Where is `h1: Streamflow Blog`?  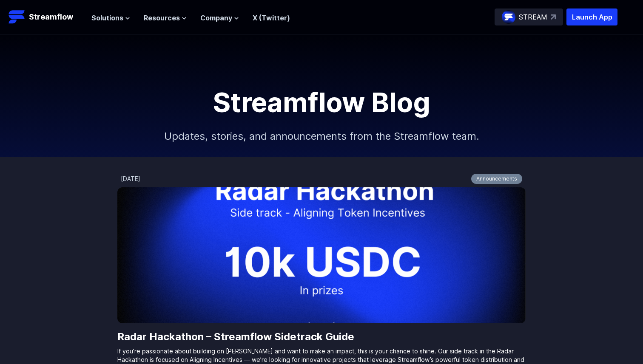
h1: Streamflow Blog is located at coordinates (322, 102).